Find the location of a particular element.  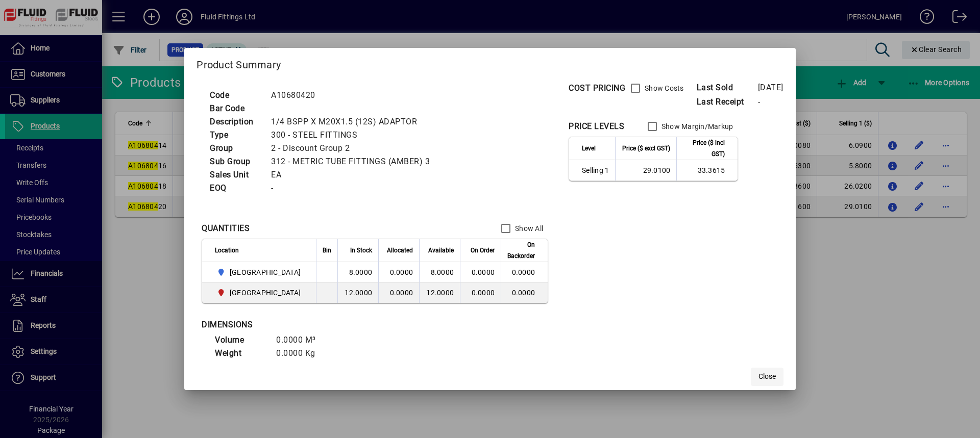

span: Close is located at coordinates (767, 376).